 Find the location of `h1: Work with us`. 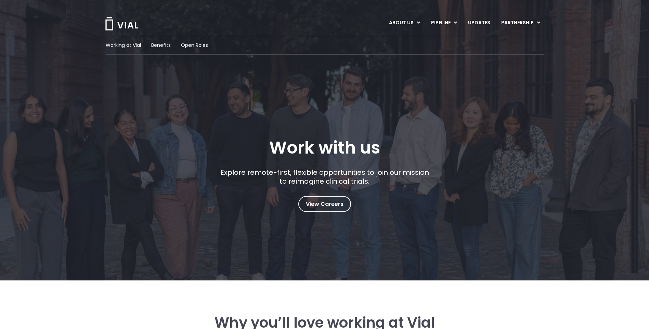

h1: Work with us is located at coordinates (325, 148).